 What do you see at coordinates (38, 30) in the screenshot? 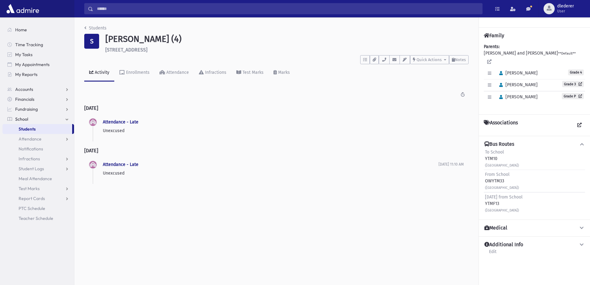
I see `a: Home` at bounding box center [38, 30].